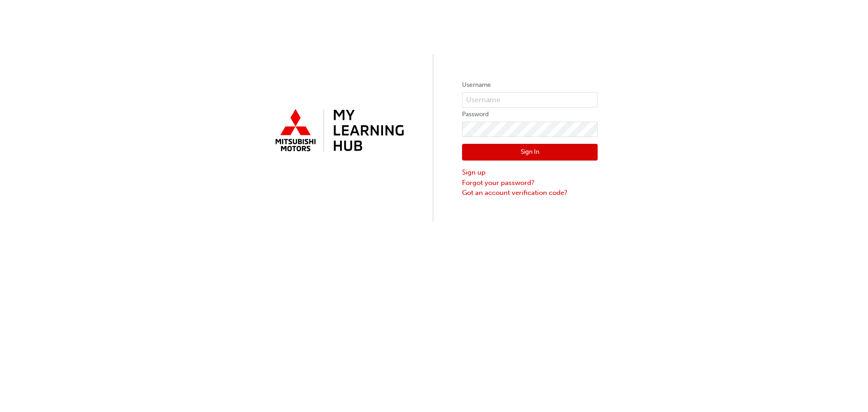 This screenshot has height=412, width=868. Describe the element at coordinates (530, 193) in the screenshot. I see `a: Got an account verification code?` at that location.